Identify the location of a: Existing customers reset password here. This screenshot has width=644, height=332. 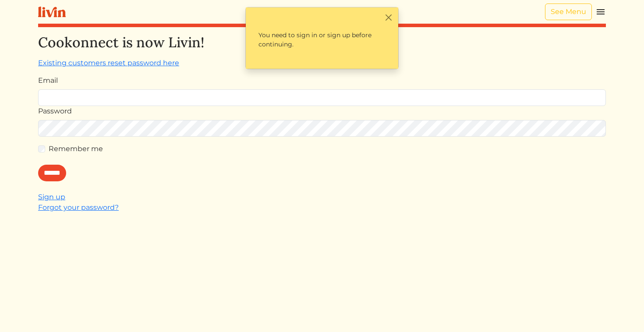
(109, 62).